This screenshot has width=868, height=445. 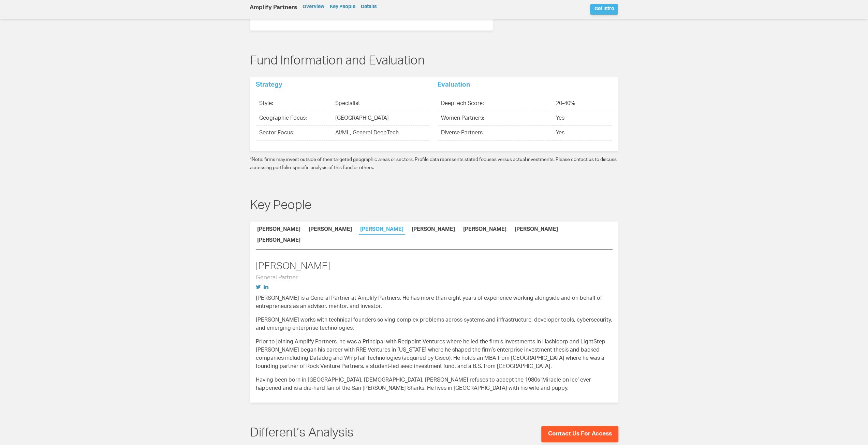 What do you see at coordinates (343, 85) in the screenshot?
I see `h2: Strategy` at bounding box center [343, 85].